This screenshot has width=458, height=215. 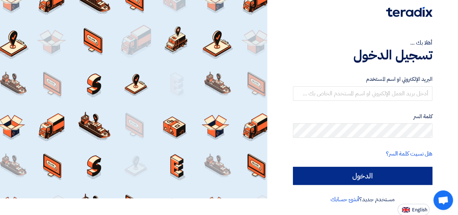 What do you see at coordinates (443, 200) in the screenshot?
I see `a: Open chat` at bounding box center [443, 200].